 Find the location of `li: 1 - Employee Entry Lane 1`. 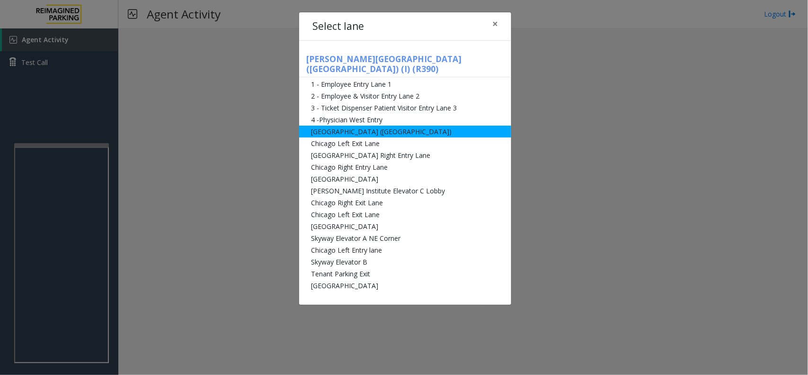

li: 1 - Employee Entry Lane 1 is located at coordinates (405, 84).